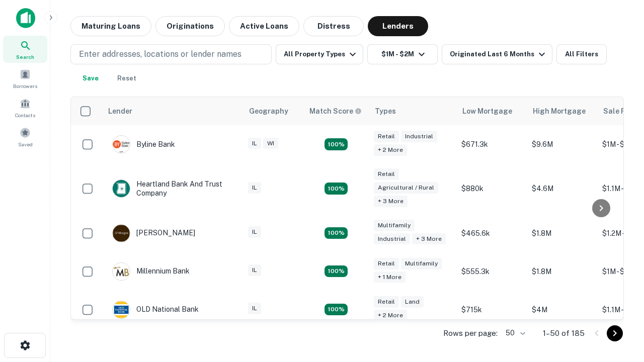  Describe the element at coordinates (491, 310) in the screenshot. I see `td: $715k` at that location.